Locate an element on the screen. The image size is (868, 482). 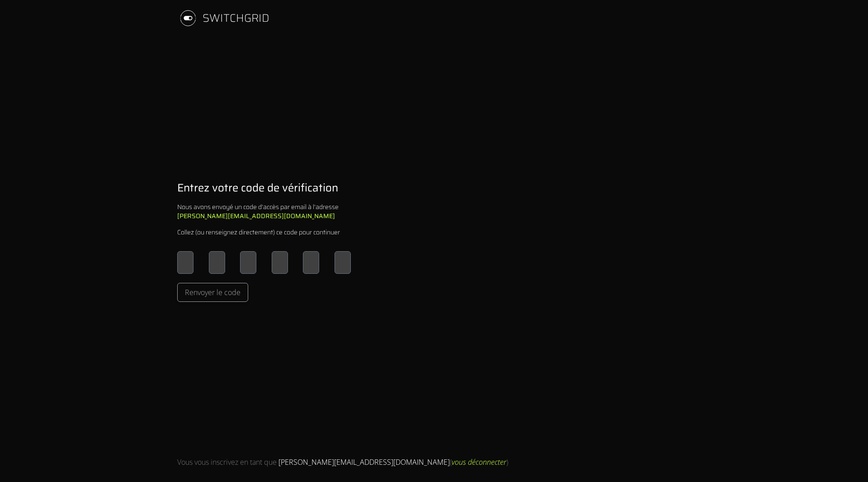
input: Please enter OTP character 1 is located at coordinates (186, 262).